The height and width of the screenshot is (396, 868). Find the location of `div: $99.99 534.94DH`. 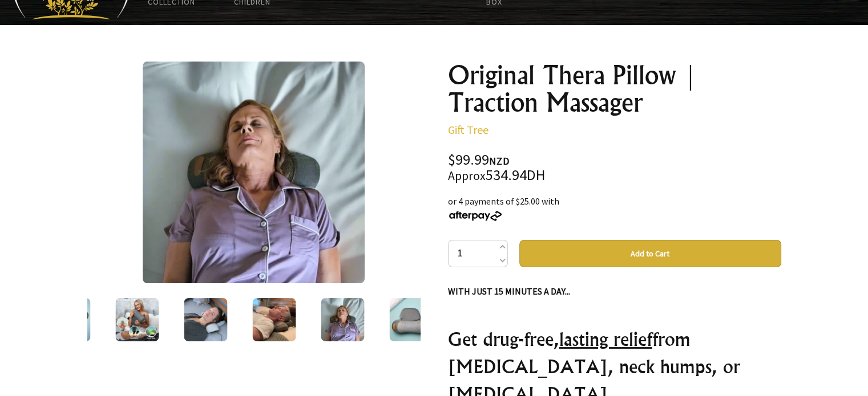

div: $99.99 534.94DH is located at coordinates (615, 168).